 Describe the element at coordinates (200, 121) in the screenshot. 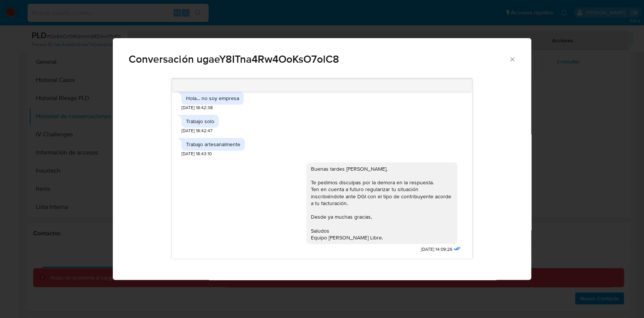

I see `div: Trabajo solo` at that location.